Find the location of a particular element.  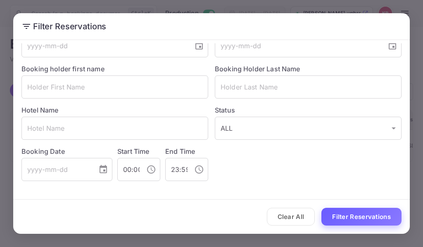

input: Holder Last Name is located at coordinates (308, 87).